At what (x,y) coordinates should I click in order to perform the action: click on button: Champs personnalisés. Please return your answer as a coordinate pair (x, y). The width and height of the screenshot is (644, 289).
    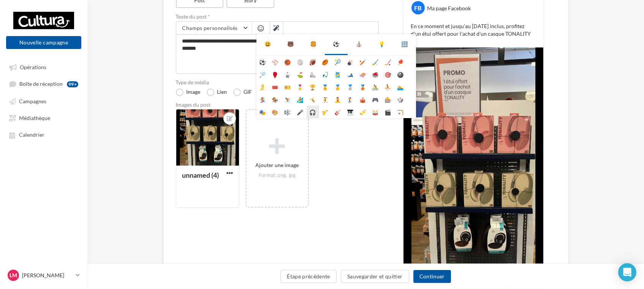
    Looking at the image, I should click on (214, 28).